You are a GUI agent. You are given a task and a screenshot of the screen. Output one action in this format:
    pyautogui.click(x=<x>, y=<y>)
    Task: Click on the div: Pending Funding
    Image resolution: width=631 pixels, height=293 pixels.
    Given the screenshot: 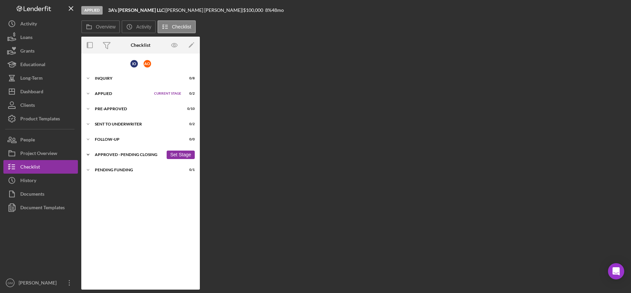 What is the action you would take?
    pyautogui.click(x=136, y=170)
    